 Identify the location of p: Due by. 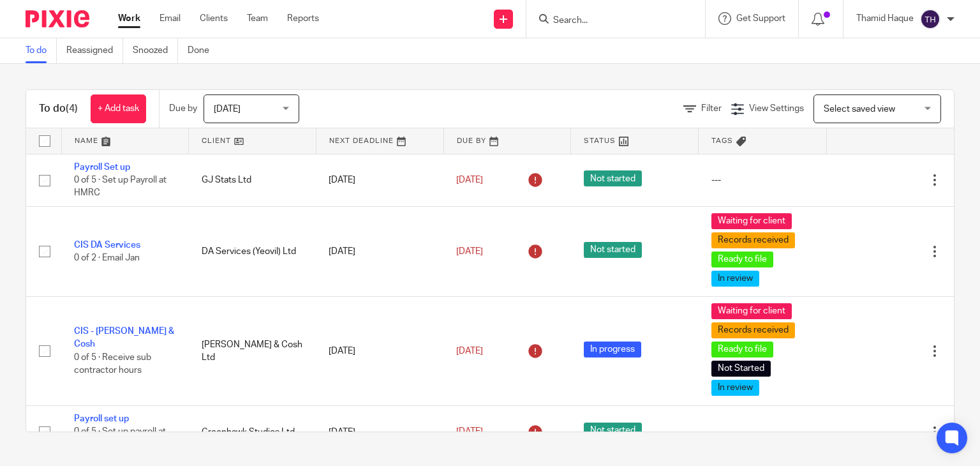
(183, 109).